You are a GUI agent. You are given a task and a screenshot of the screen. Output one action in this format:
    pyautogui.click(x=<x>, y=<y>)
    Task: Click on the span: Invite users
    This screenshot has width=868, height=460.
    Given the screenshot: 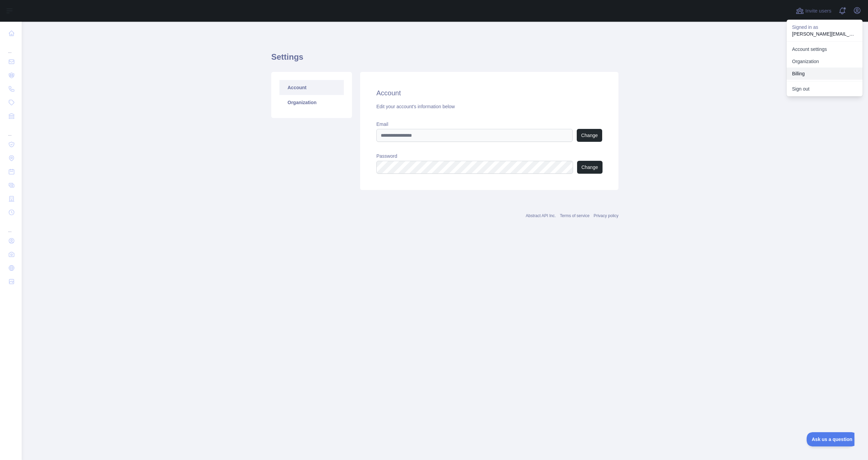 What is the action you would take?
    pyautogui.click(x=818, y=11)
    